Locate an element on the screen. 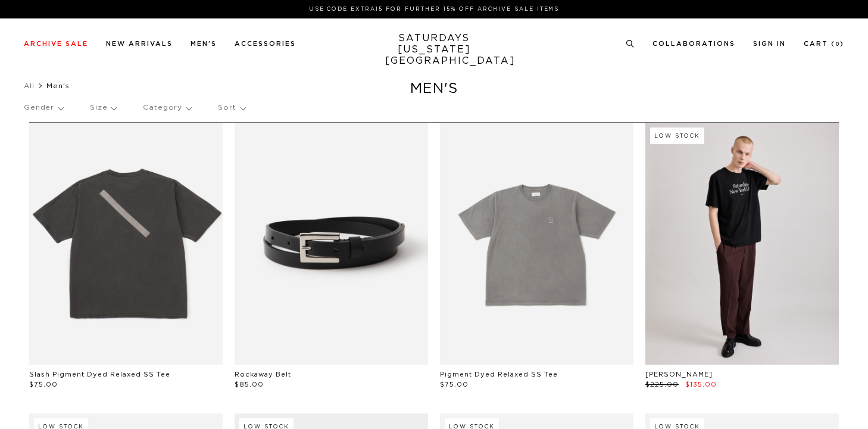 The image size is (868, 429). a: Pigment Dyed Relaxed SS Tee is located at coordinates (499, 374).